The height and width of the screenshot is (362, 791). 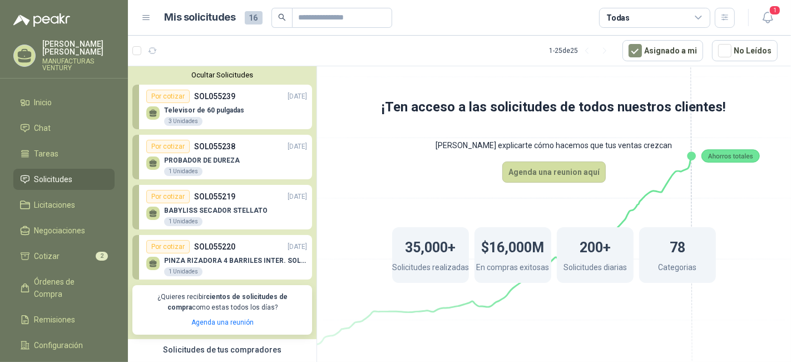 I want to click on h1: 35,000+, so click(x=431, y=246).